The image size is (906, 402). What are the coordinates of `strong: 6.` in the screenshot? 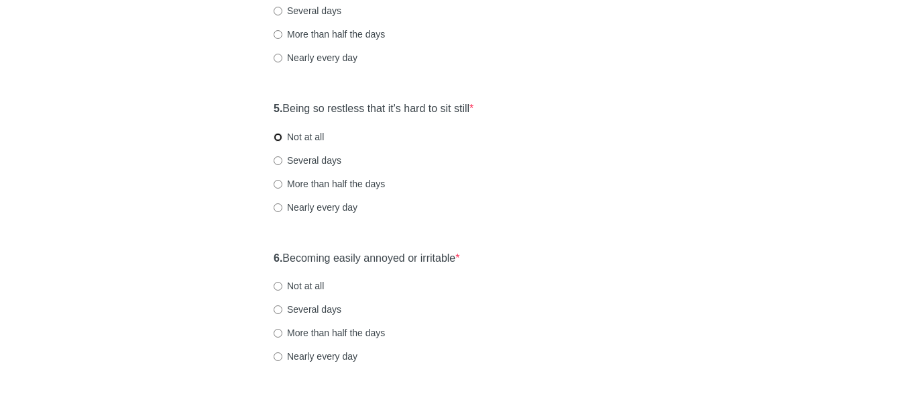 It's located at (278, 258).